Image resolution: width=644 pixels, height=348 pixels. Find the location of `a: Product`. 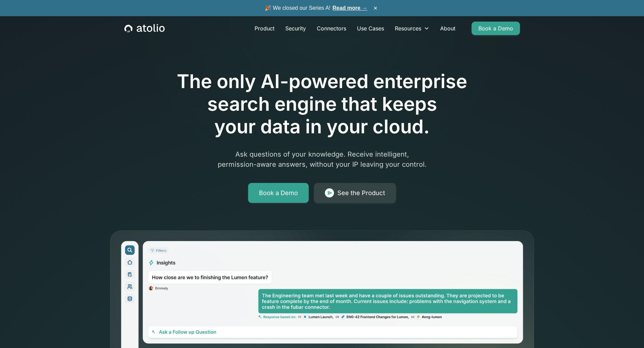

a: Product is located at coordinates (264, 28).